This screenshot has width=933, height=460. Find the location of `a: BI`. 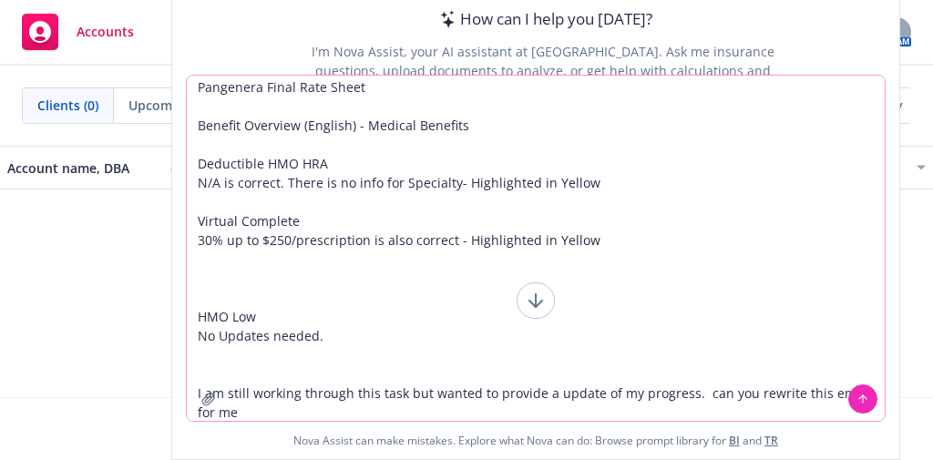

a: BI is located at coordinates (735, 440).